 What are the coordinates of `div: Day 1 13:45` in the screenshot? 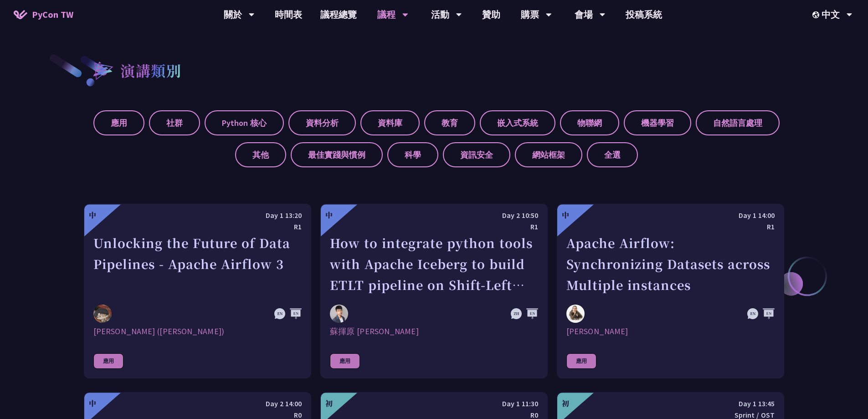 It's located at (671, 403).